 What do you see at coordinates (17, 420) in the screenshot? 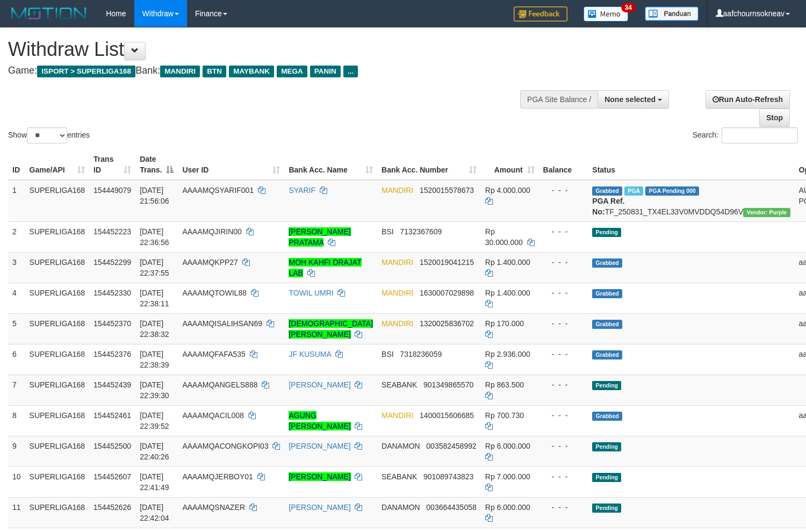
I see `td: 8` at bounding box center [17, 420].